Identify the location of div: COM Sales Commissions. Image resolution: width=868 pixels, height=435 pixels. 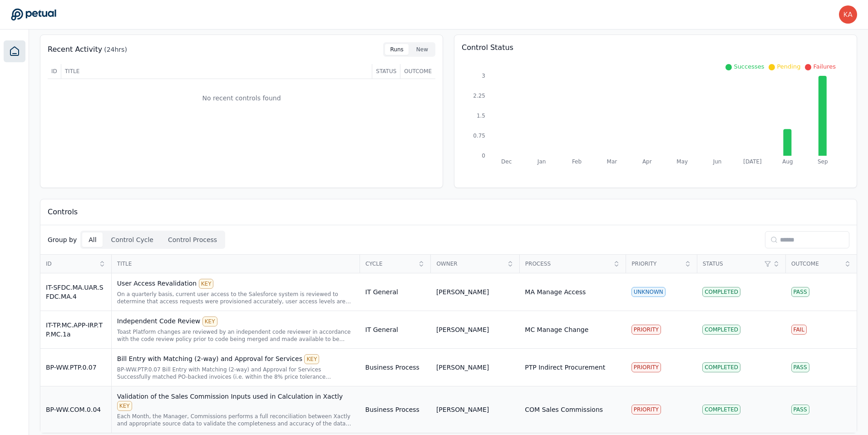
(564, 409).